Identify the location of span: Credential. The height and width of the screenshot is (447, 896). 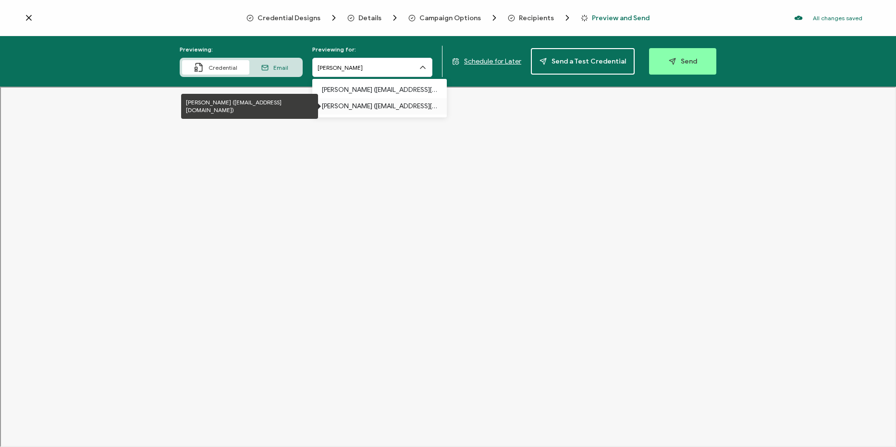
(223, 67).